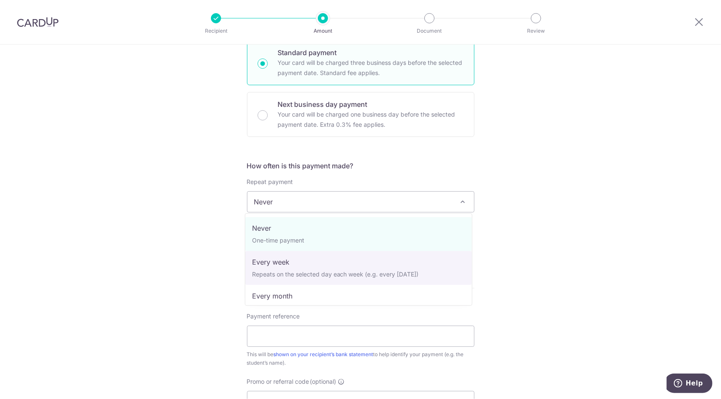  I want to click on span: (optional), so click(323, 382).